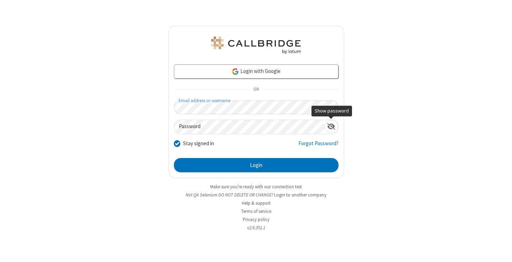 Image resolution: width=512 pixels, height=262 pixels. What do you see at coordinates (256, 227) in the screenshot?
I see `li: v2.6.351.1` at bounding box center [256, 227].